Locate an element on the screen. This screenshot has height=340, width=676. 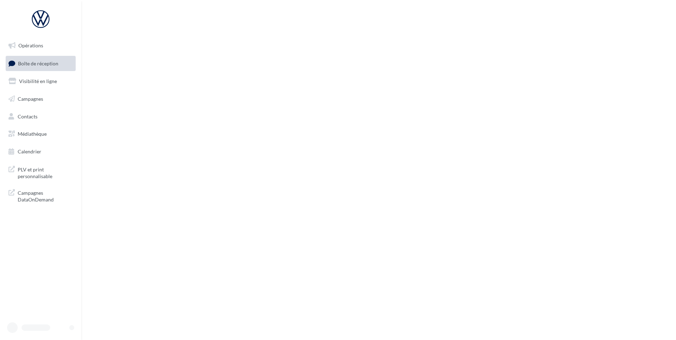
a: Visibilité en ligne is located at coordinates (41, 81).